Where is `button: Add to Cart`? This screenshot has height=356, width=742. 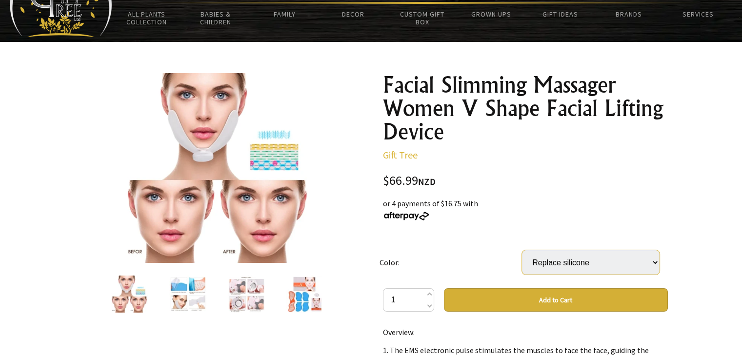 button: Add to Cart is located at coordinates (556, 300).